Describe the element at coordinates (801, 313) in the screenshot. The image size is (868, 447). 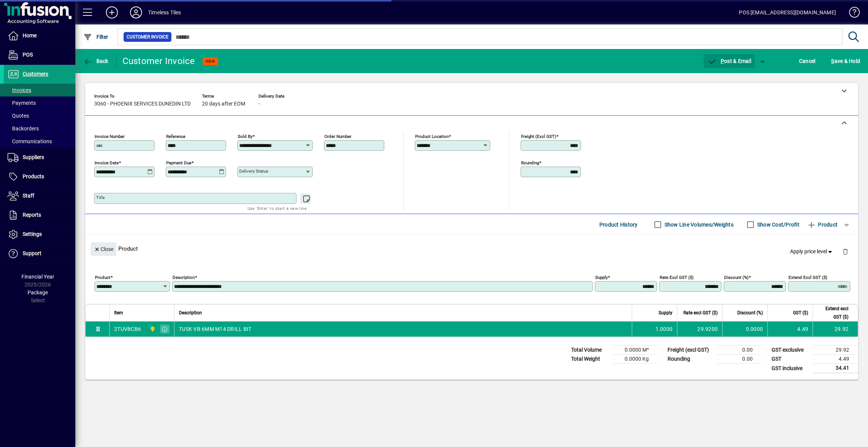
I see `span: GST ($)` at that location.